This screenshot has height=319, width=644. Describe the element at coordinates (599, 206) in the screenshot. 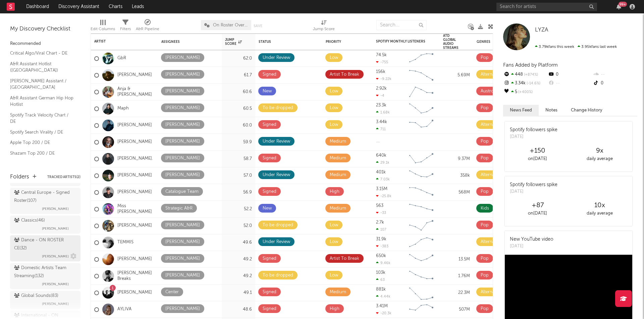

I see `div: 10 x` at that location.